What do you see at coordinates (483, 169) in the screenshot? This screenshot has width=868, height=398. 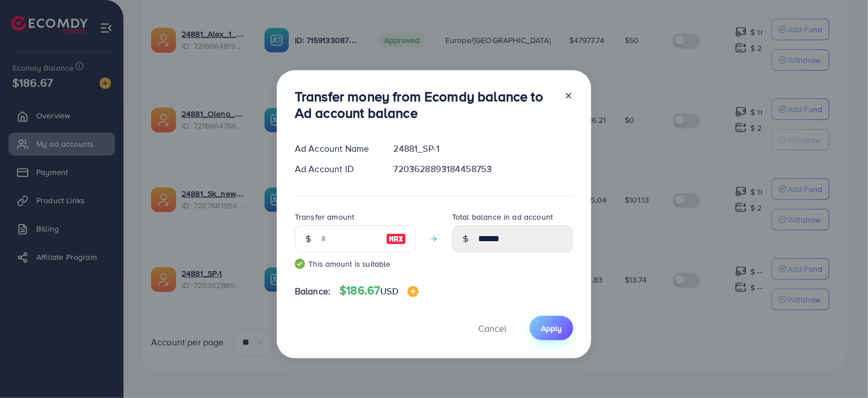 I see `div: 7203628893184458753` at bounding box center [483, 169].